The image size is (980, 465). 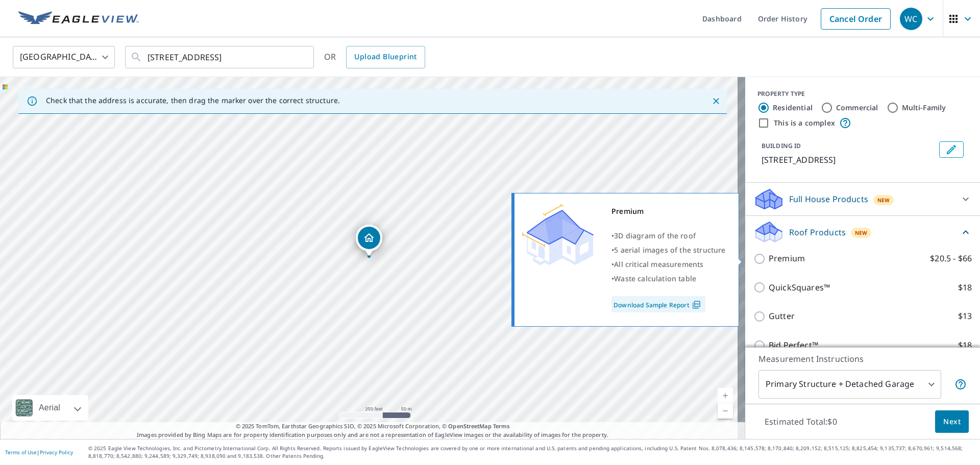 What do you see at coordinates (374, 57) in the screenshot?
I see `div: OR` at bounding box center [374, 57].